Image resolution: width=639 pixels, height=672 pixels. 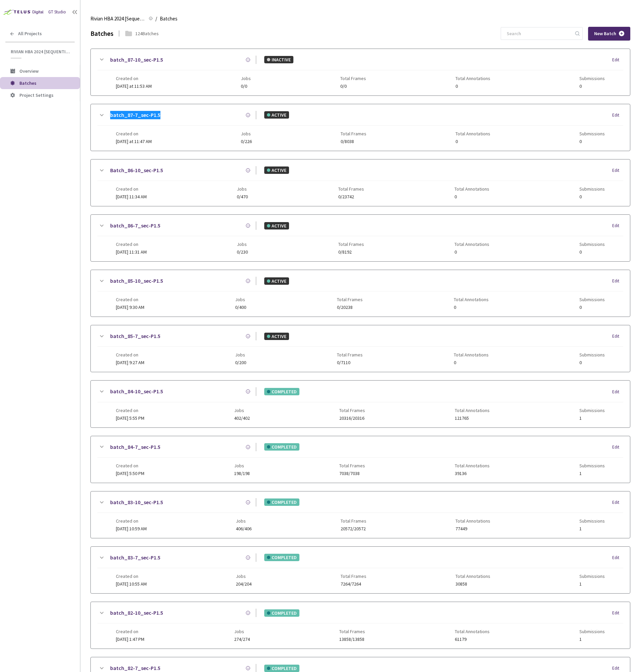 I want to click on span: 0/20238, so click(x=350, y=307).